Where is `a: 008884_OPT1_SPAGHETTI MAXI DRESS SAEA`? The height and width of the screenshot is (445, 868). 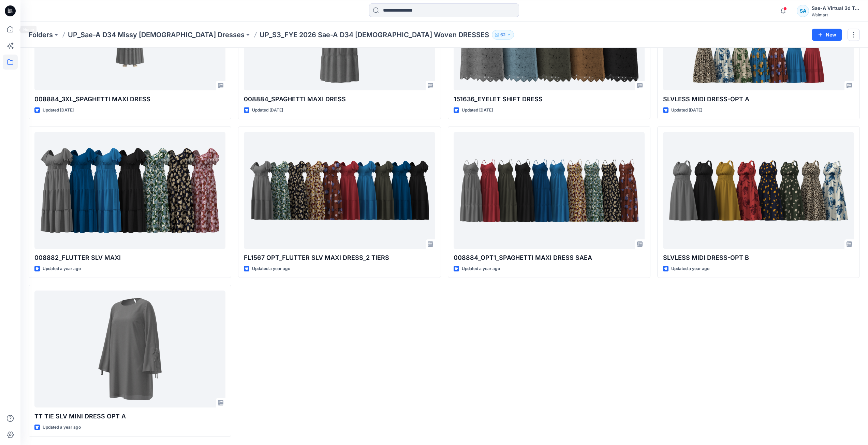 a: 008884_OPT1_SPAGHETTI MAXI DRESS SAEA is located at coordinates (549, 190).